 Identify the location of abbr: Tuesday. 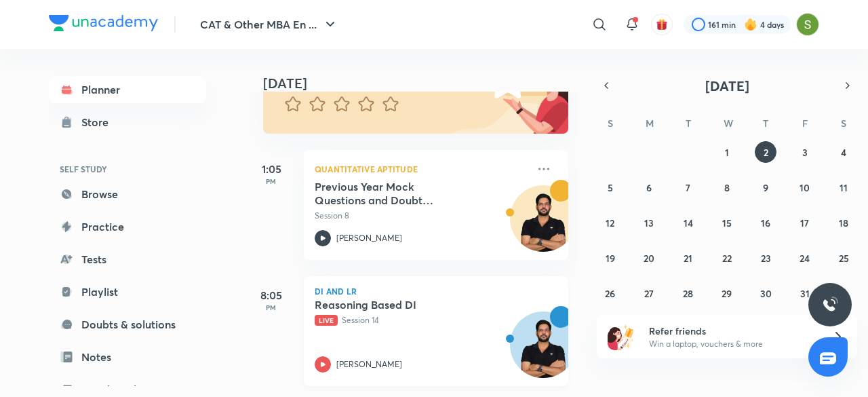
(689, 123).